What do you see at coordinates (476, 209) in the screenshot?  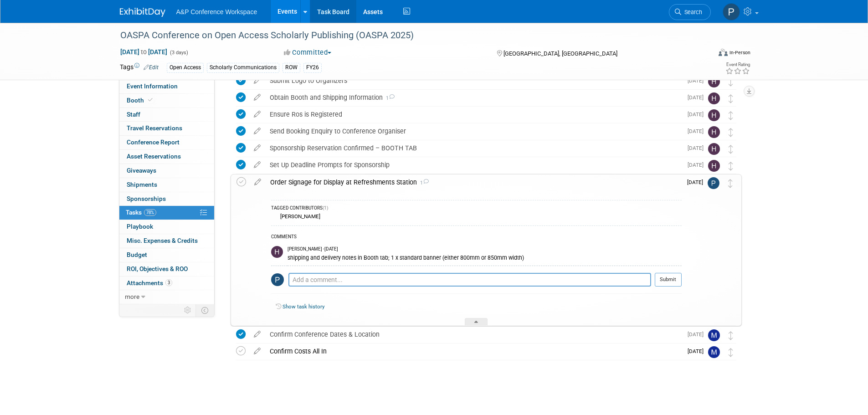 I see `div: TAGGED CONTRIBUTORS` at bounding box center [476, 209].